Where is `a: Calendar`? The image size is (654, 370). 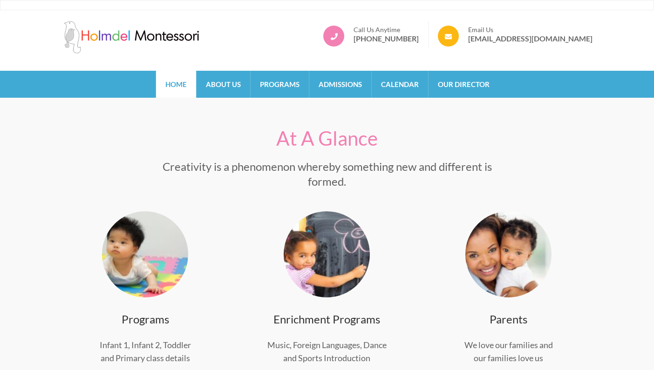 a: Calendar is located at coordinates (400, 84).